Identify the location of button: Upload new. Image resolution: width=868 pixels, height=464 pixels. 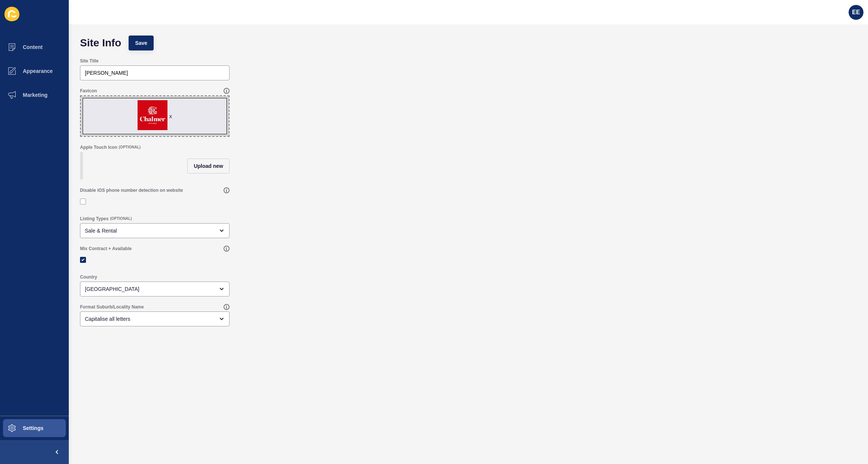
(208, 166).